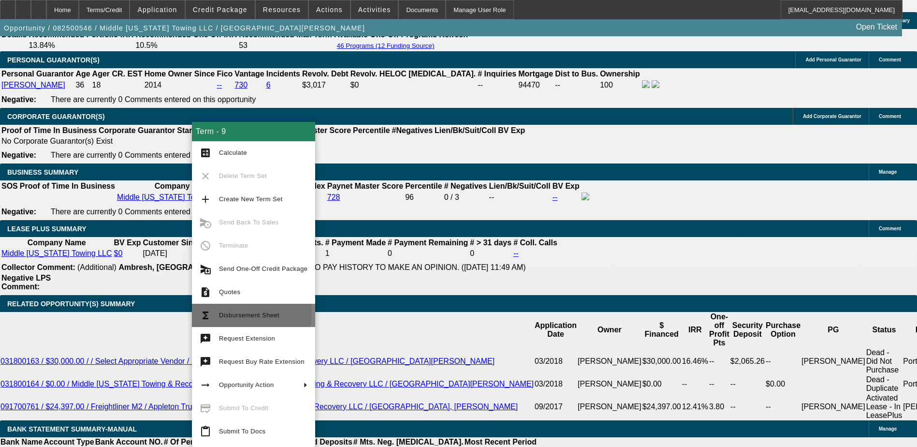 This screenshot has width=917, height=447. What do you see at coordinates (876, 27) in the screenshot?
I see `a: Open Ticket` at bounding box center [876, 27].